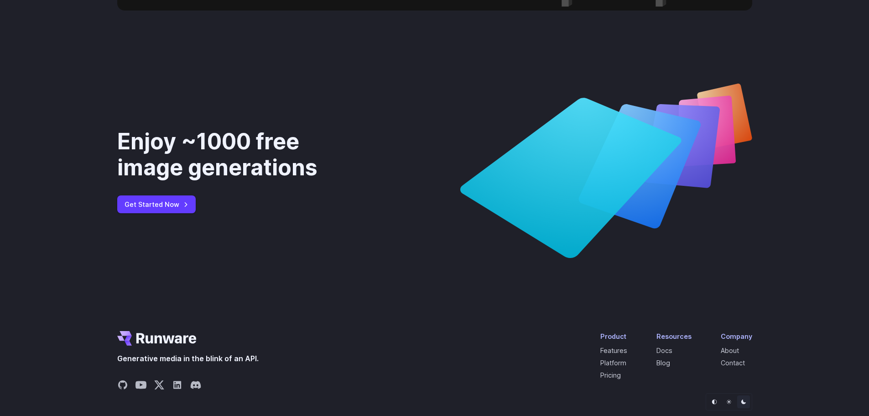 This screenshot has width=869, height=416. What do you see at coordinates (610, 375) in the screenshot?
I see `a: Pricing` at bounding box center [610, 375].